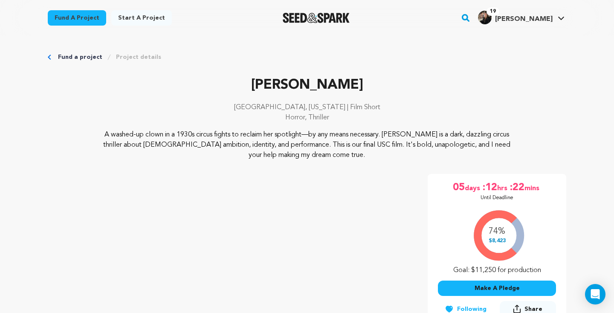 This screenshot has height=313, width=614. I want to click on a: Seed&Spark Homepage, so click(316, 18).